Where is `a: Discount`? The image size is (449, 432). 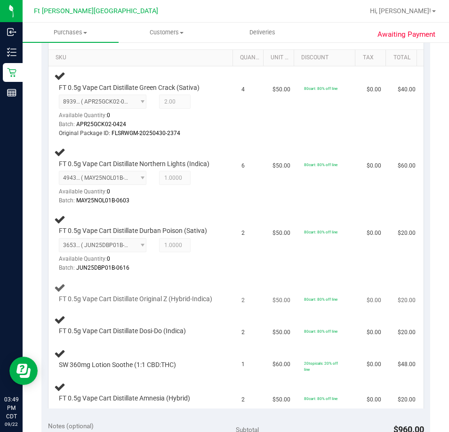
a: Discount is located at coordinates (326, 58).